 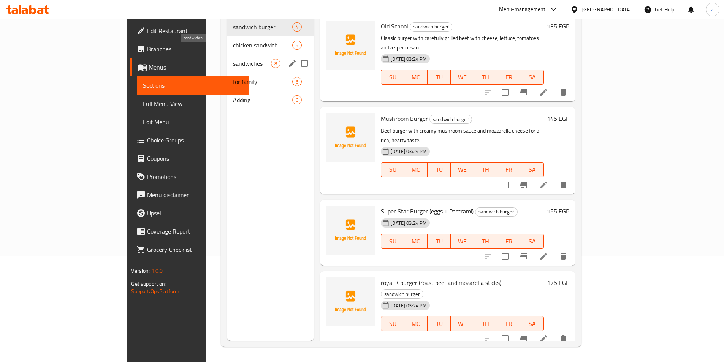 I want to click on img: Super Star Burger (eggs + Pastrami), so click(x=350, y=230).